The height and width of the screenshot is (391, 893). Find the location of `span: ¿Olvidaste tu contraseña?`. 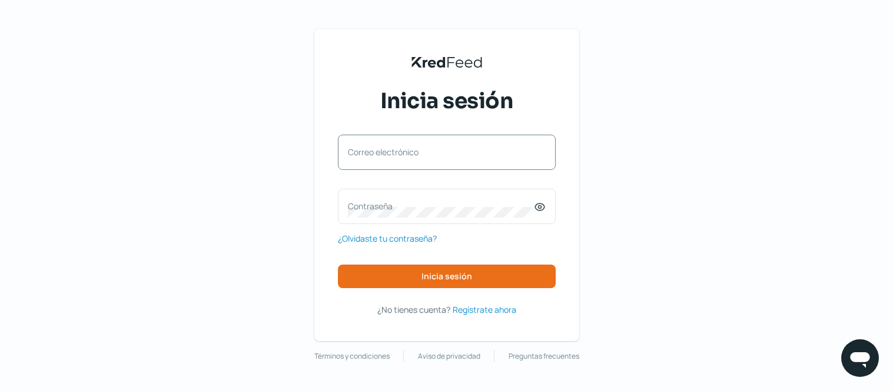

span: ¿Olvidaste tu contraseña? is located at coordinates (387, 238).